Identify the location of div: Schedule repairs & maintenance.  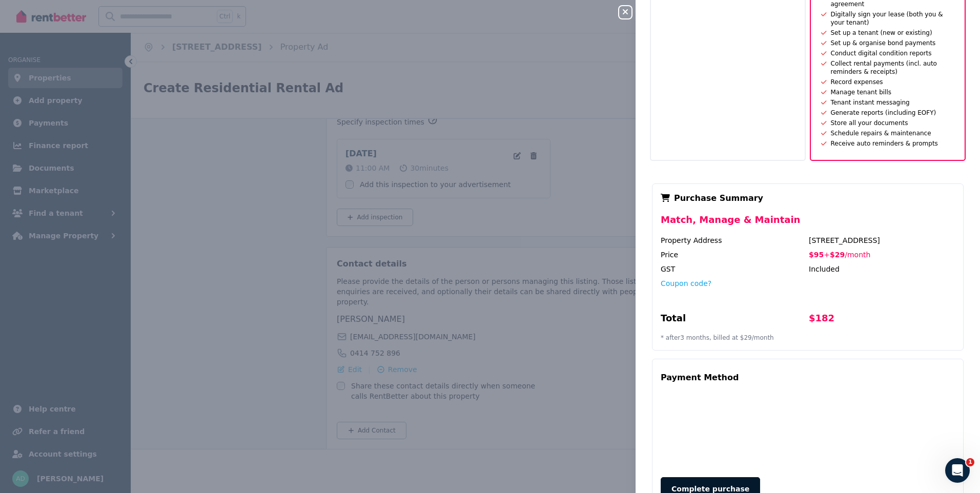
(879, 133).